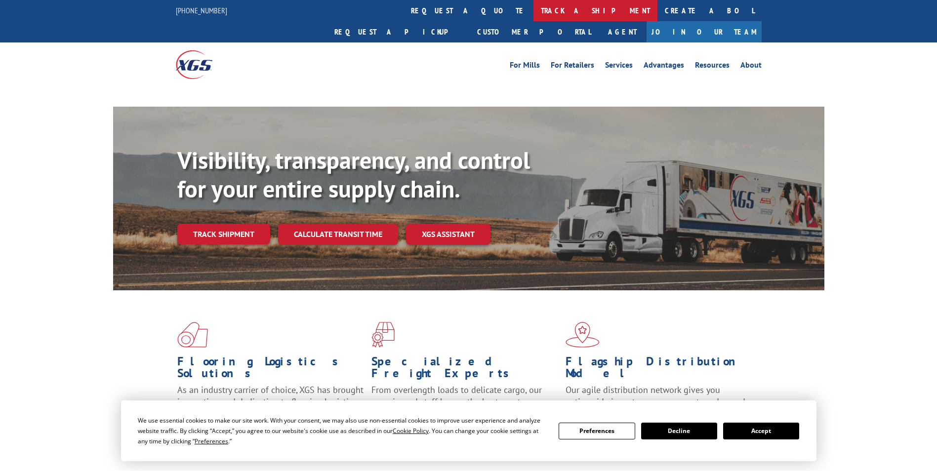 The height and width of the screenshot is (471, 937). What do you see at coordinates (572, 67) in the screenshot?
I see `a: For Retailers` at bounding box center [572, 67].